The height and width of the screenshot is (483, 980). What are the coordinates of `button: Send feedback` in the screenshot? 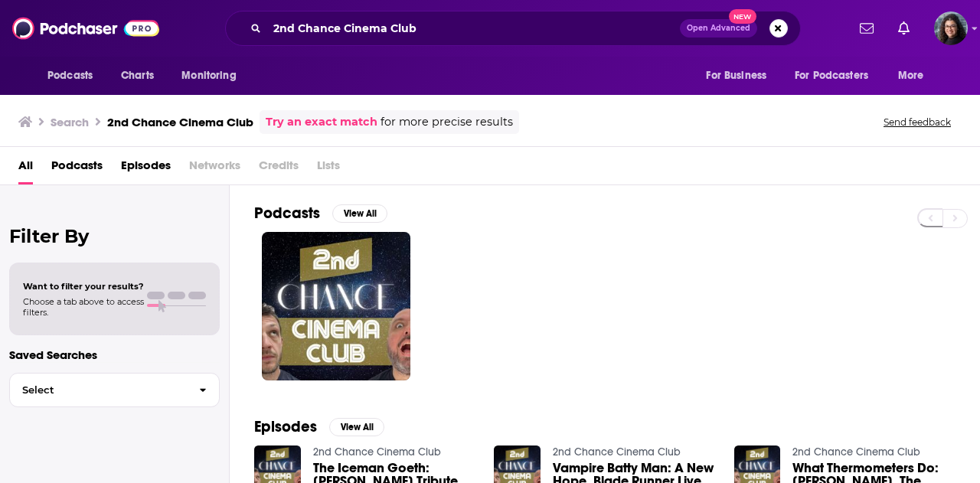 It's located at (917, 122).